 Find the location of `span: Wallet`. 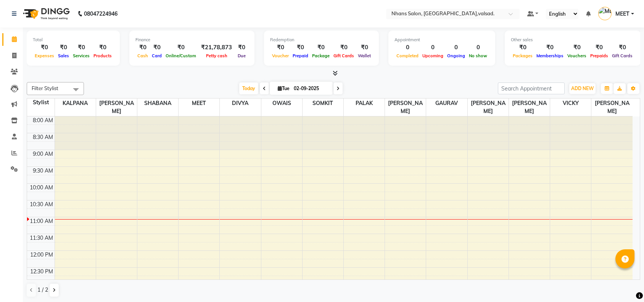

span: Wallet is located at coordinates (364, 55).